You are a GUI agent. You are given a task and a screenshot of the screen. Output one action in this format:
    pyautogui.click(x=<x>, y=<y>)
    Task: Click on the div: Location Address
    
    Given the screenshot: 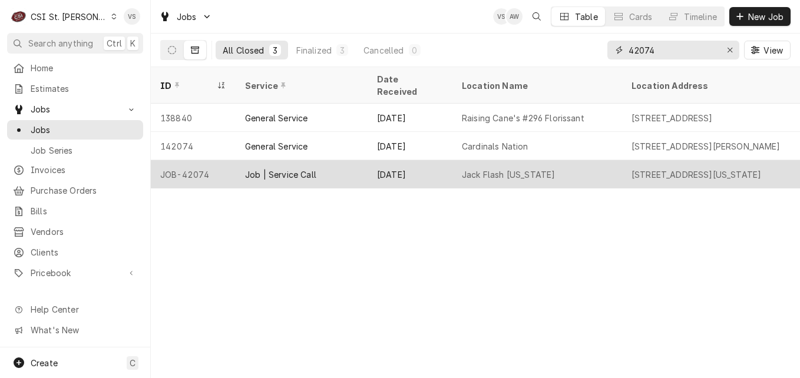 What is the action you would take?
    pyautogui.click(x=706, y=85)
    